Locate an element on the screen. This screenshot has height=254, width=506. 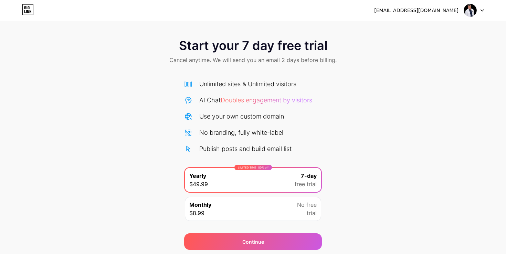
span: Continue is located at coordinates (253, 241).